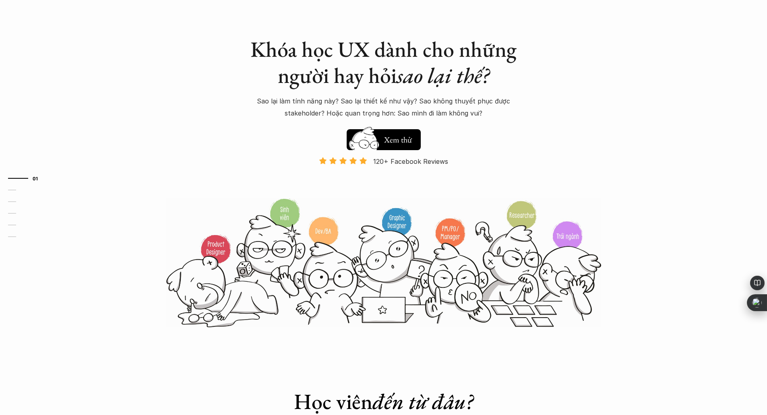 The width and height of the screenshot is (767, 415). Describe the element at coordinates (384, 62) in the screenshot. I see `h1: Khóa học UX dành cho những người hay hỏi` at that location.